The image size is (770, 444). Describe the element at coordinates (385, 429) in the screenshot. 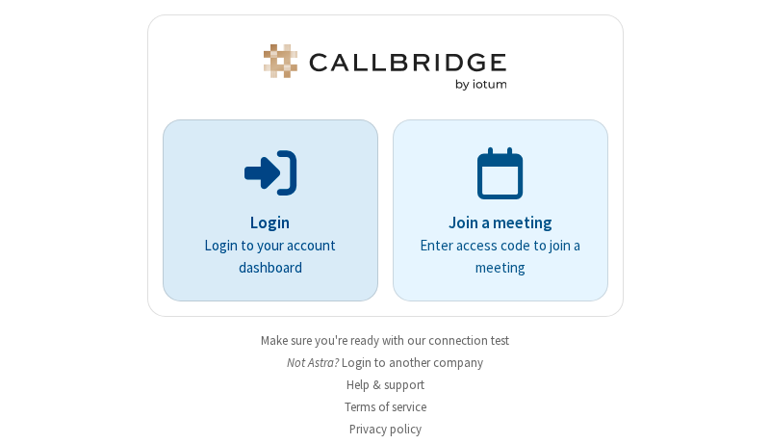

I see `a: Privacy policy` at that location.